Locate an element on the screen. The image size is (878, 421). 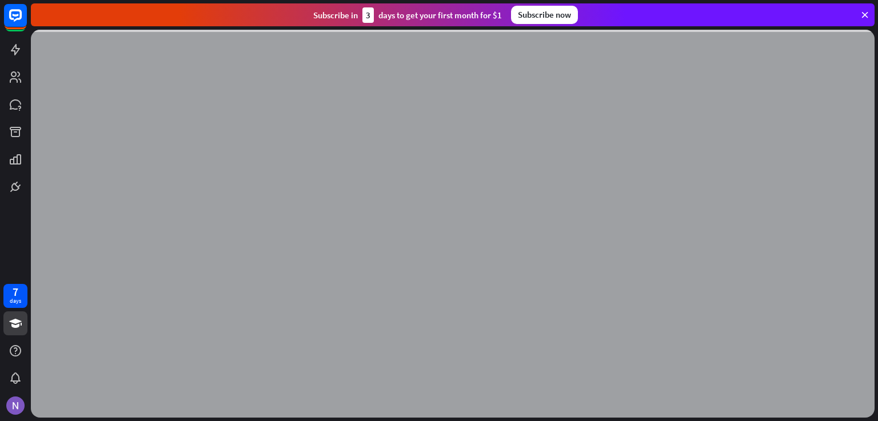
div: Subscribe in days to get your first month for $1 is located at coordinates (407, 15).